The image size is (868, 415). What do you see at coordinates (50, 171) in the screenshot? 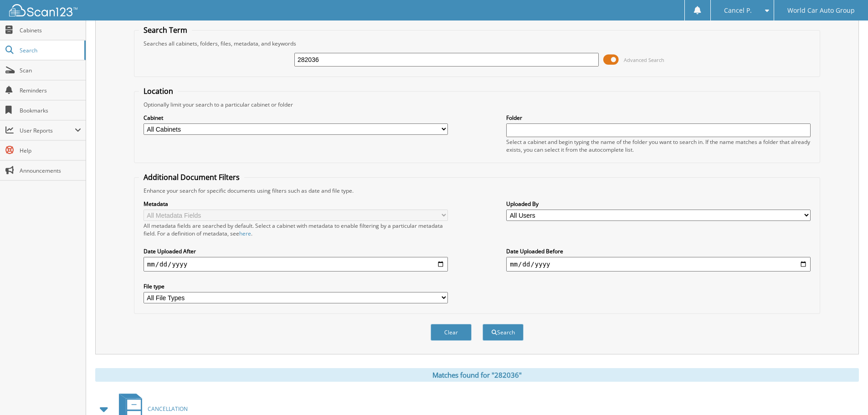
I see `span: Announcements` at bounding box center [50, 171].